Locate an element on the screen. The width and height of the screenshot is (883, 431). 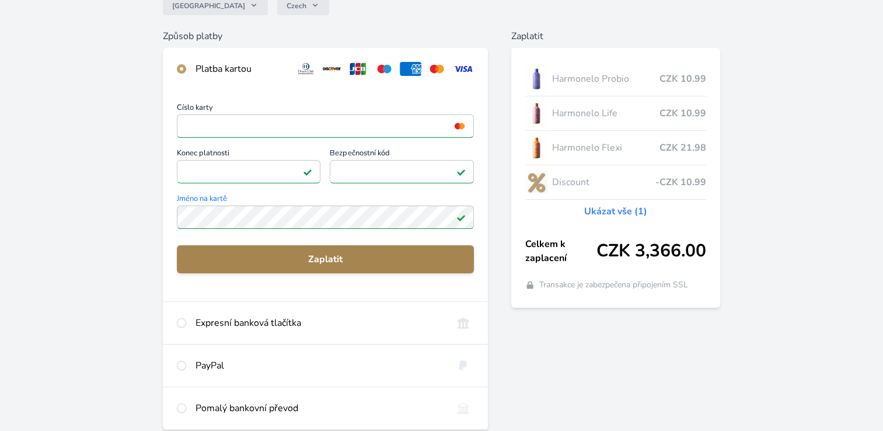
img: discount-lo.png is located at coordinates (536, 182).